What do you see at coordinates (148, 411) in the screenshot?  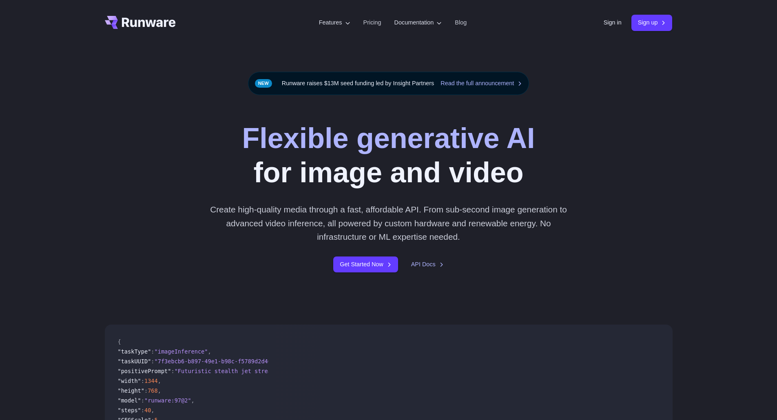 I see `span: 40` at bounding box center [148, 411].